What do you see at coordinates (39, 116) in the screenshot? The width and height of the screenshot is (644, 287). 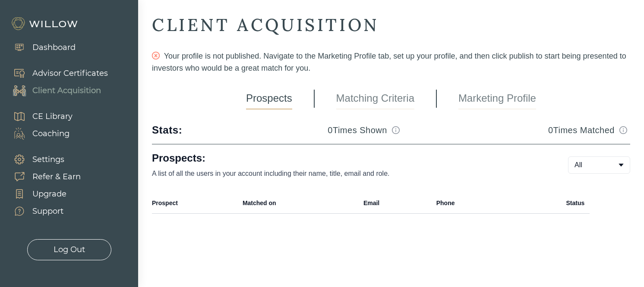 I see `a: CE Library` at bounding box center [39, 116].